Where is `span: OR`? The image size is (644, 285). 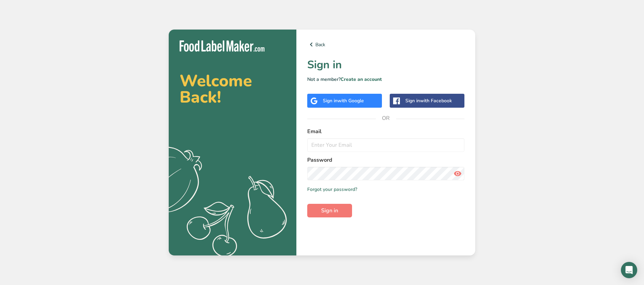 span: OR is located at coordinates (386, 118).